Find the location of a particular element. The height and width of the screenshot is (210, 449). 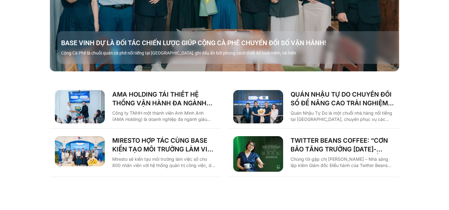

a: MIRESTO HỢP TÁC CÙNG BASE KIẾN TẠO MÔI TRƯỜNG LÀM VIỆC SỐ is located at coordinates (164, 145).